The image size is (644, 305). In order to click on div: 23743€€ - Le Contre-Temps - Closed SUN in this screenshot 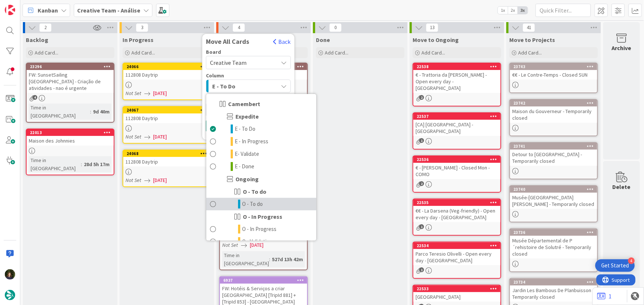, I will do `click(554, 72)`.